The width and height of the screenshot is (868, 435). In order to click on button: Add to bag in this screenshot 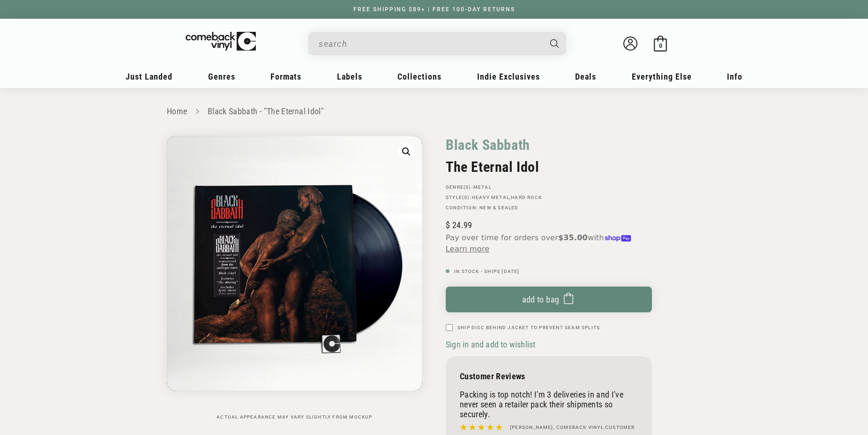, I will do `click(549, 299)`.